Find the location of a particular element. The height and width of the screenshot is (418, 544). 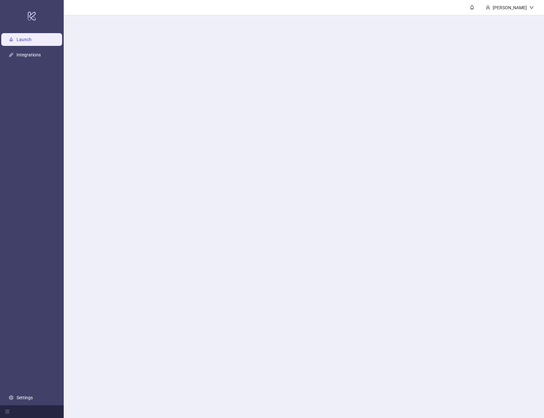

a: Settings is located at coordinates (25, 397).